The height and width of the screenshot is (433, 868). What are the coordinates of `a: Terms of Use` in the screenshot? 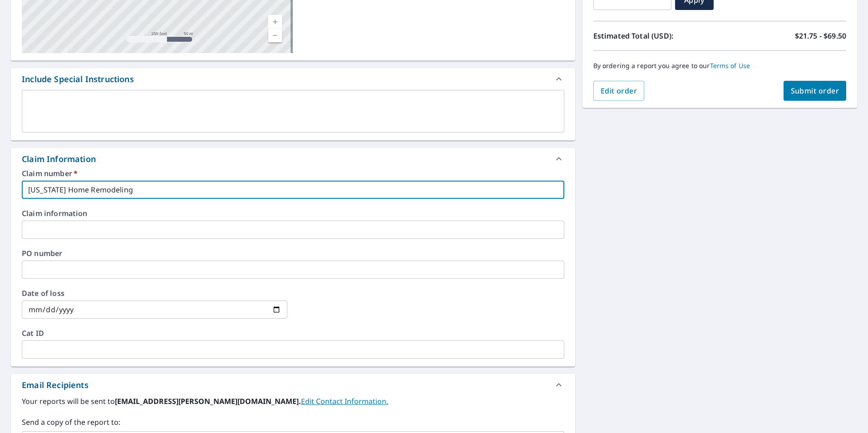 It's located at (729, 66).